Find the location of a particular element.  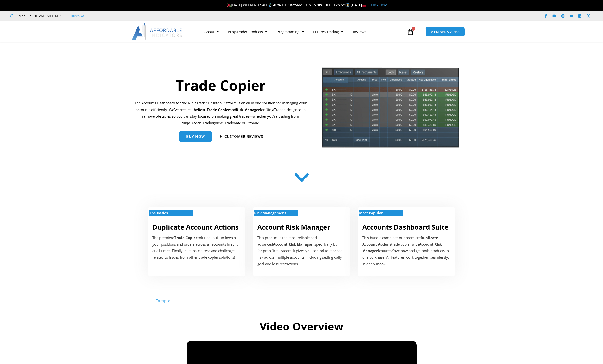

img: LogoAI | Affordable Indicators – NinjaTrader is located at coordinates (157, 32).